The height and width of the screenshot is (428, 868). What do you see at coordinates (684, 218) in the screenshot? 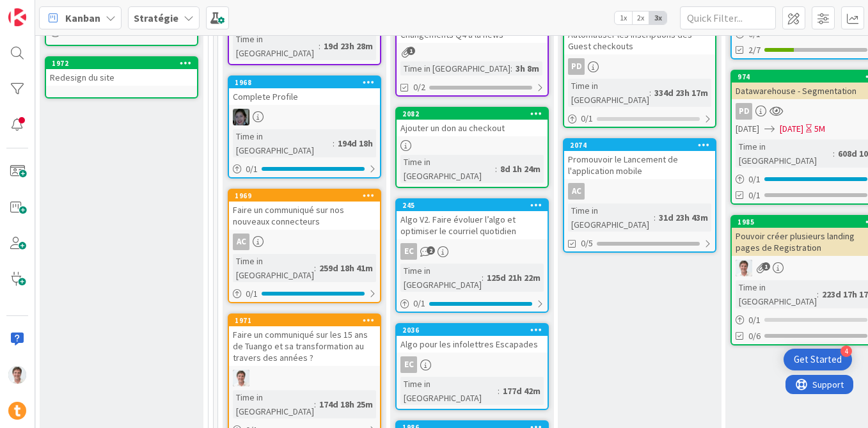
I see `div: 31d 23h 43m` at bounding box center [684, 218].